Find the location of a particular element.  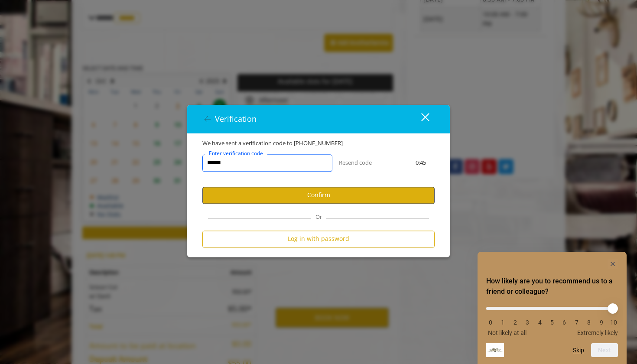

button: Resend code is located at coordinates (355, 163).